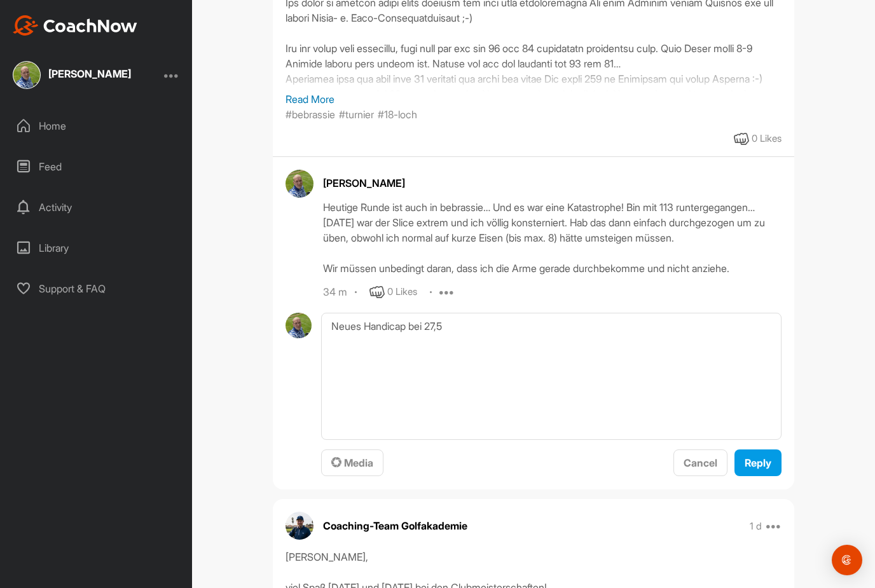 This screenshot has width=875, height=588. I want to click on div: Library, so click(97, 248).